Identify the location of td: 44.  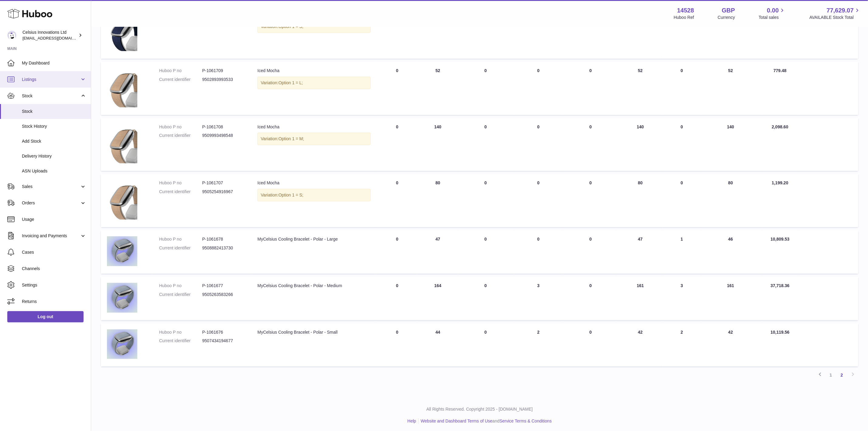
(438, 345).